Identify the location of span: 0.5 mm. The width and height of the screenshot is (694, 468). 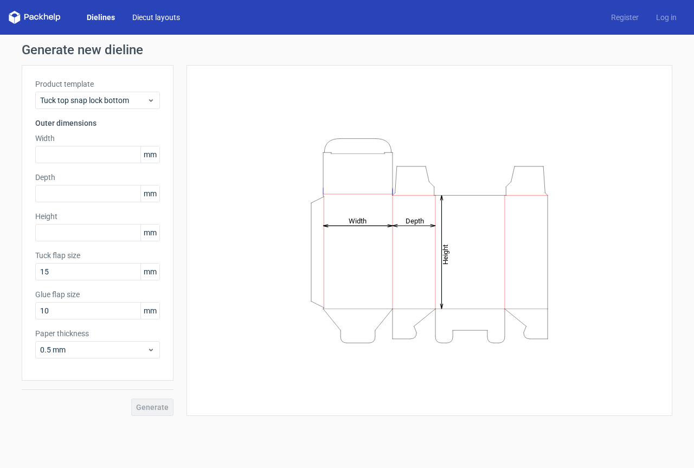
(93, 350).